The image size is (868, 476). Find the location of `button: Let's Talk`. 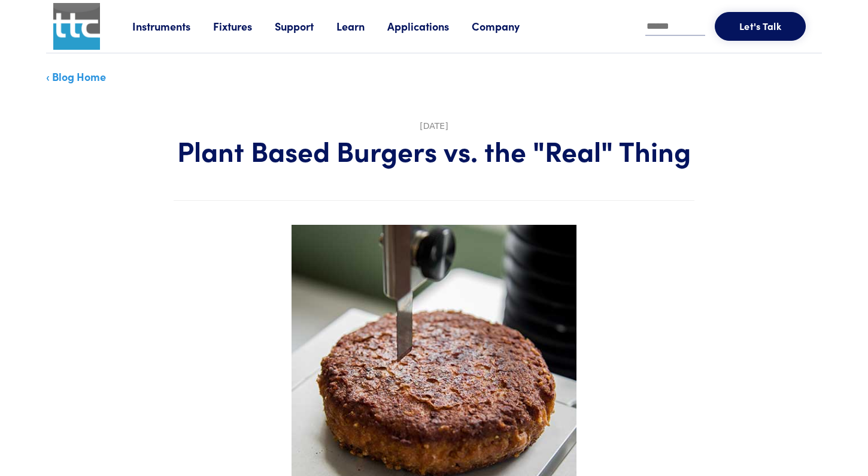

button: Let's Talk is located at coordinates (761, 26).